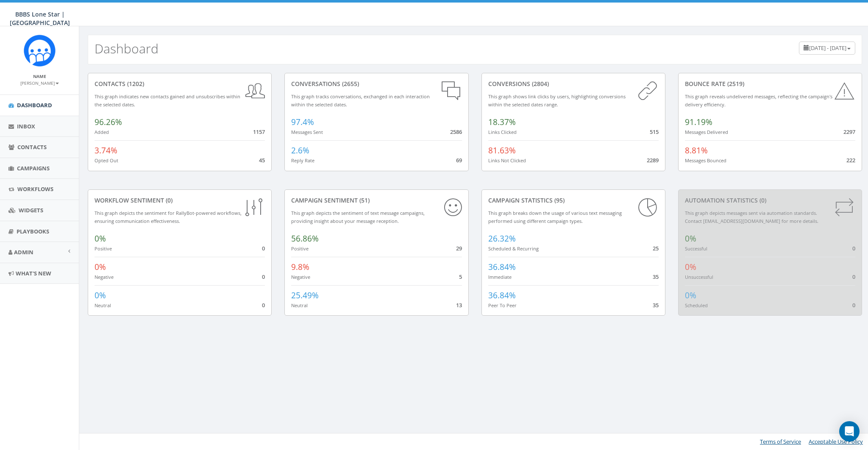 The height and width of the screenshot is (450, 868). What do you see at coordinates (102, 132) in the screenshot?
I see `small: Added` at bounding box center [102, 132].